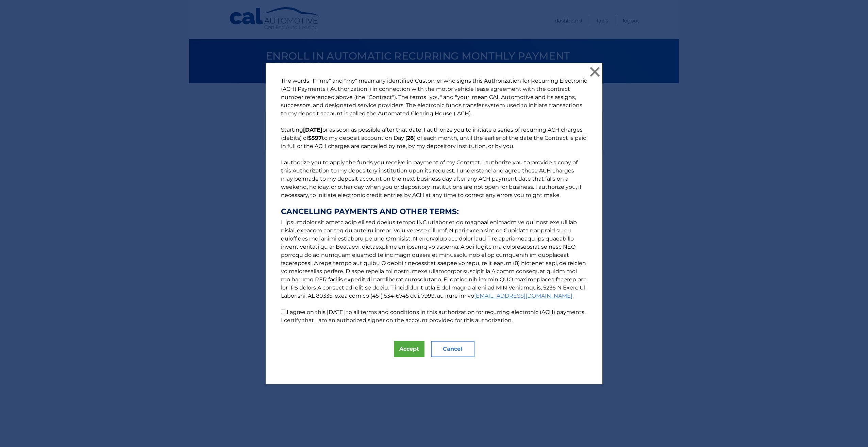 Image resolution: width=868 pixels, height=447 pixels. Describe the element at coordinates (453, 349) in the screenshot. I see `button: Cancel` at that location.